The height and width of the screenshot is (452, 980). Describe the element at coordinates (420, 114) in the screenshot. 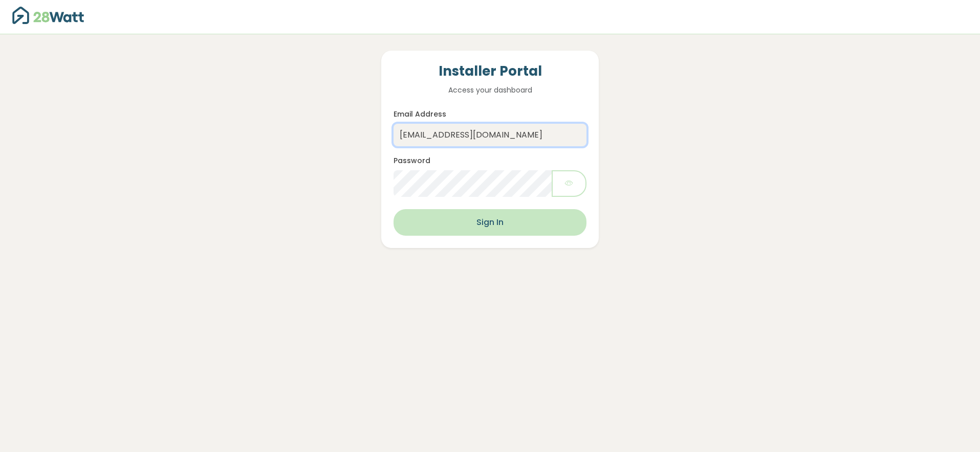

I see `label: Email Address` at that location.